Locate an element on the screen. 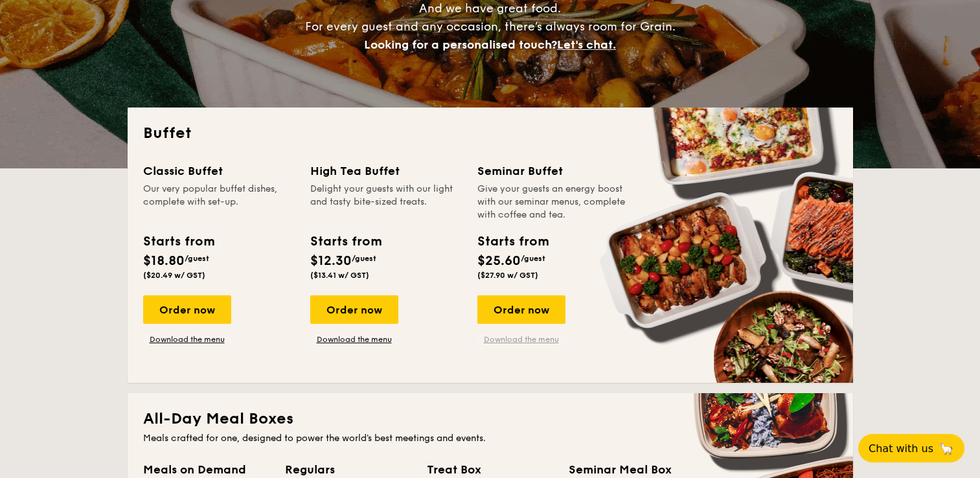 This screenshot has height=478, width=980. h2: Buffet is located at coordinates (490, 133).